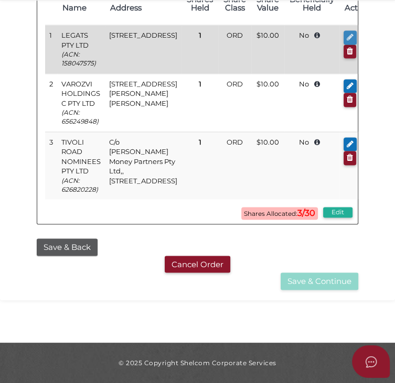 The image size is (395, 383). I want to click on h4: Name, so click(81, 8).